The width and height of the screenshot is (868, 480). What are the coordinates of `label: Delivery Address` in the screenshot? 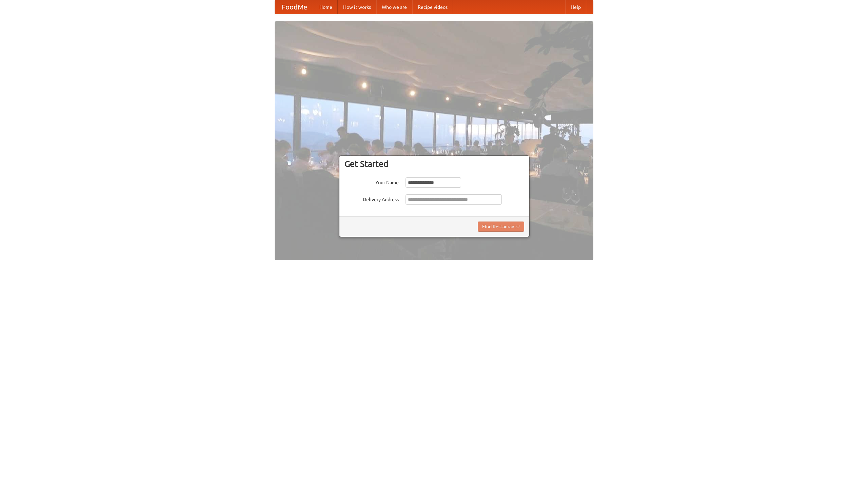 It's located at (371, 199).